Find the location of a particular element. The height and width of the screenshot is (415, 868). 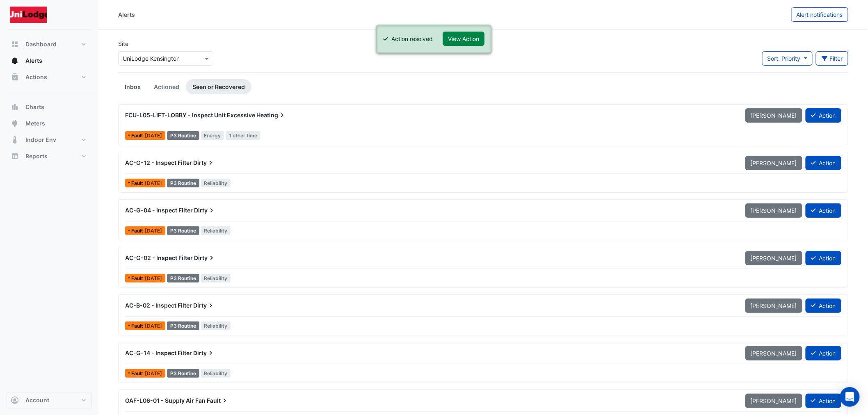

button: Sort: Priority is located at coordinates (787, 58).